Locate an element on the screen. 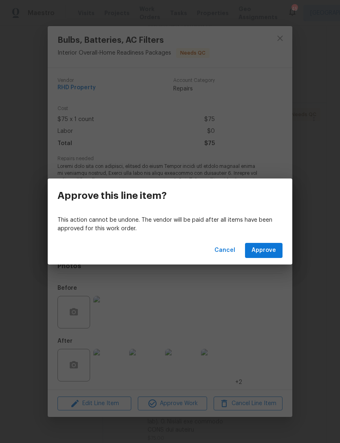 The width and height of the screenshot is (340, 443). button: Approve is located at coordinates (264, 250).